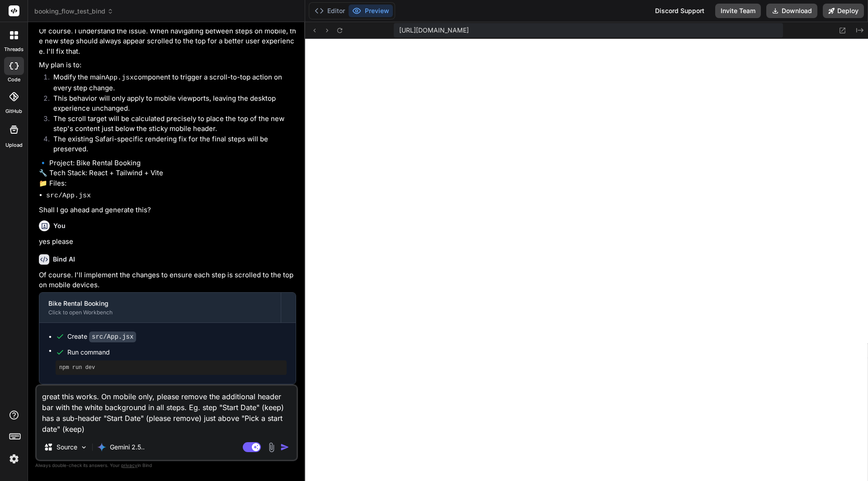  Describe the element at coordinates (130, 465) in the screenshot. I see `span: privacy` at that location.